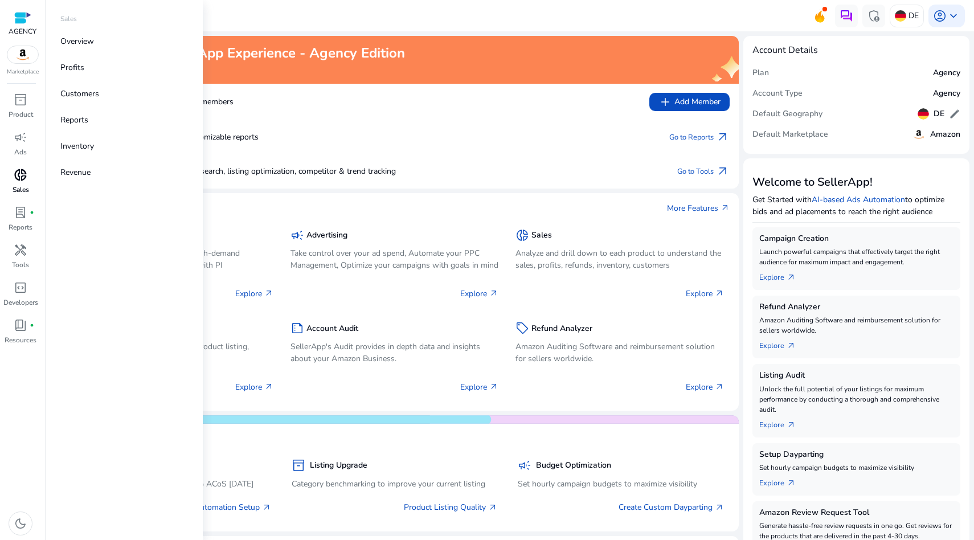 The width and height of the screenshot is (974, 540). What do you see at coordinates (32, 213) in the screenshot?
I see `span: fiber_manual_record` at bounding box center [32, 213].